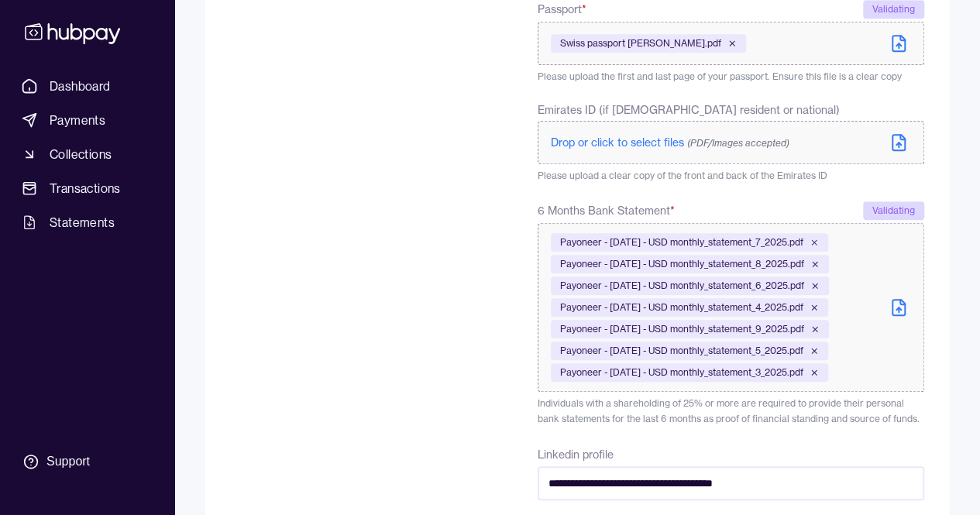 This screenshot has width=980, height=515. What do you see at coordinates (80, 86) in the screenshot?
I see `span: Dashboard` at bounding box center [80, 86].